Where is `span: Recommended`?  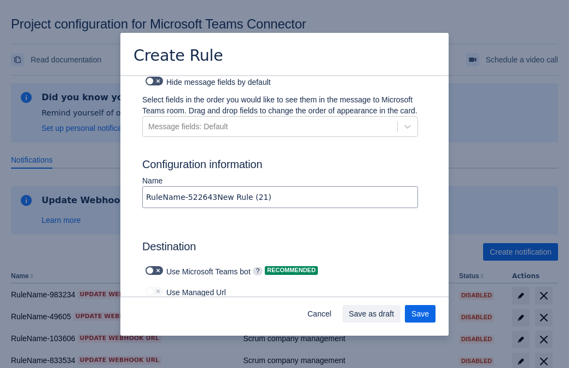 span: Recommended is located at coordinates (291, 270).